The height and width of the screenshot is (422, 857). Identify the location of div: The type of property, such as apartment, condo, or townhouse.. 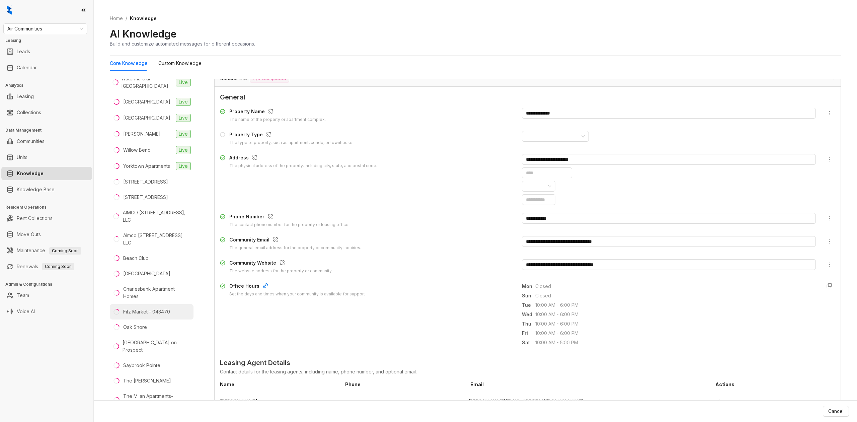
(291, 143).